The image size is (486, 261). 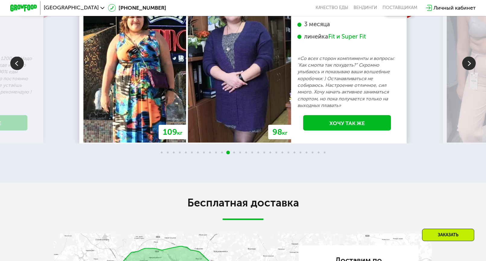 I want to click on div: Заказать, so click(x=448, y=235).